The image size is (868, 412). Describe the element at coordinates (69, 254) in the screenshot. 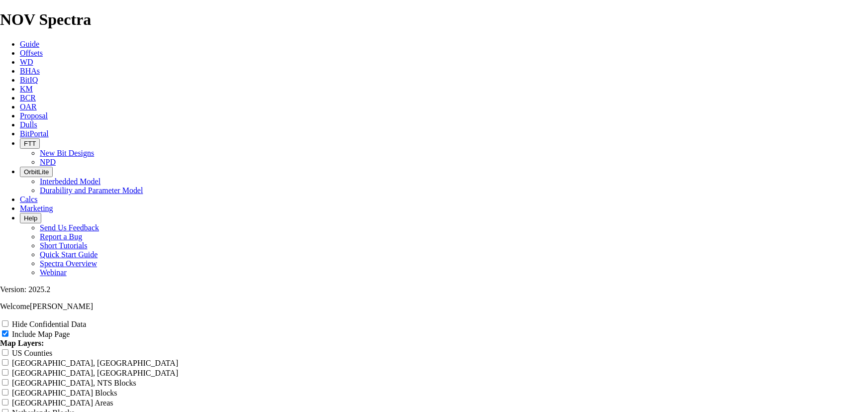

I see `a: Quick Start Guide` at that location.